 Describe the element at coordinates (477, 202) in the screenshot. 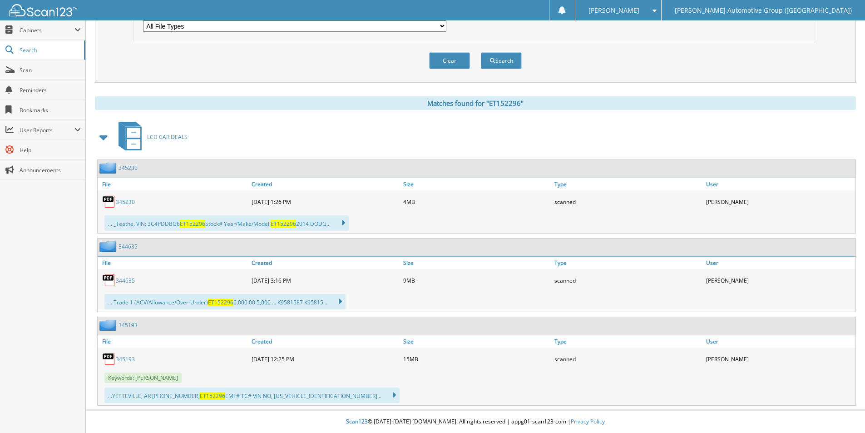

I see `div: 4MB` at that location.